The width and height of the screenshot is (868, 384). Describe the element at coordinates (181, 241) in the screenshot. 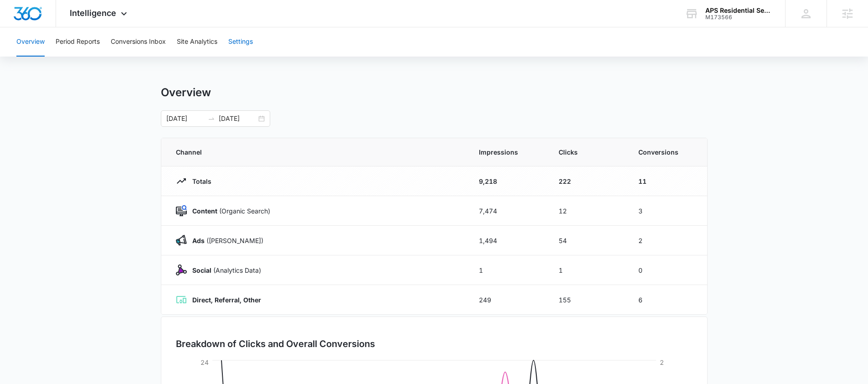

I see `img: Ads` at that location.